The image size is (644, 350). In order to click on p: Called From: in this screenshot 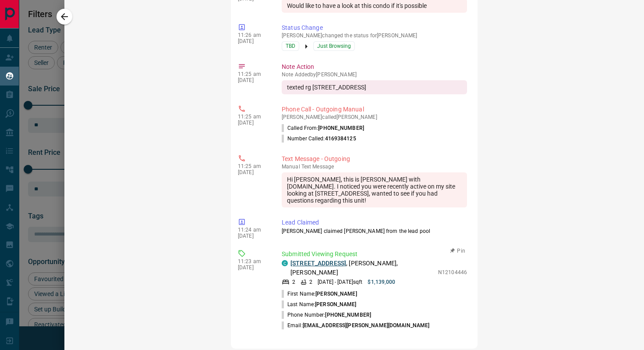, I will do `click(323, 128)`.